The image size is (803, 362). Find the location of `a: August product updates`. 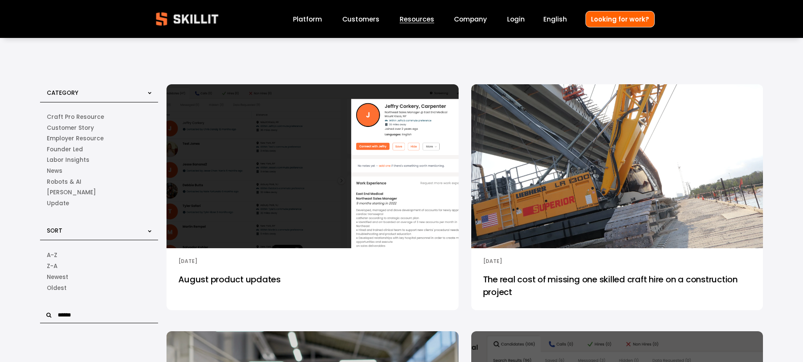

a: August product updates is located at coordinates (312, 288).